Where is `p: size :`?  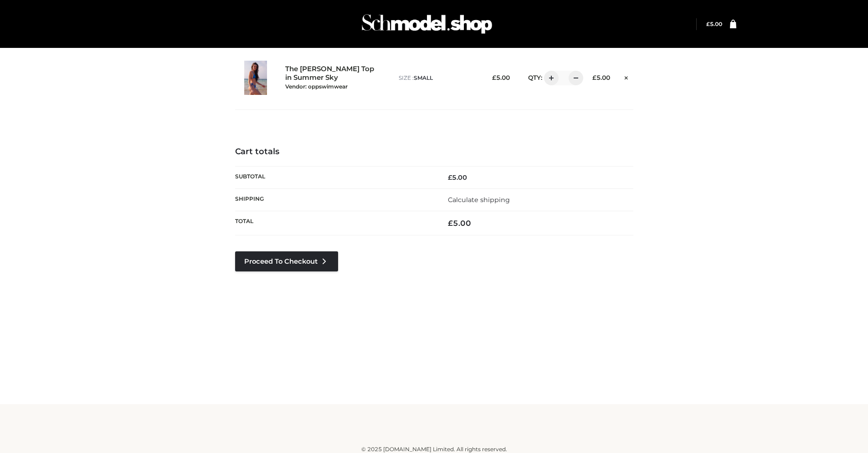 p: size : is located at coordinates (437, 78).